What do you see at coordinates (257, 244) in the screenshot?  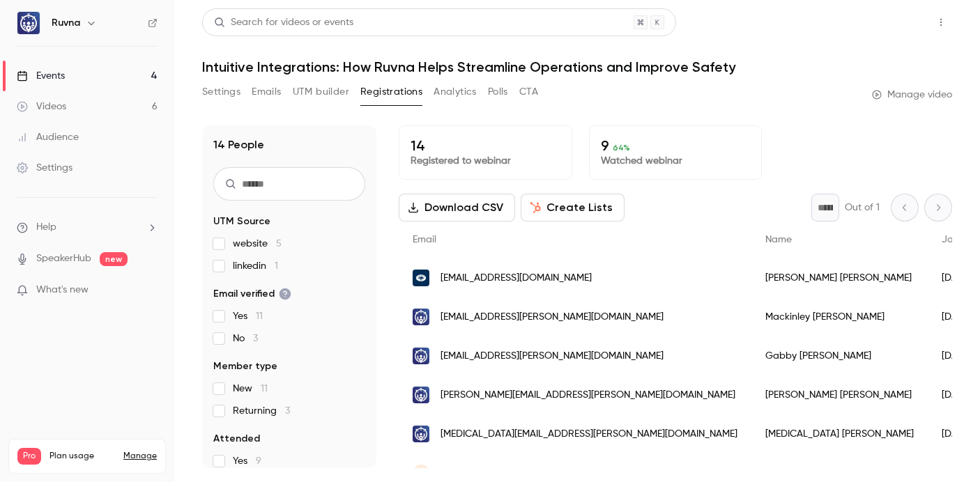 I see `span: website` at bounding box center [257, 244].